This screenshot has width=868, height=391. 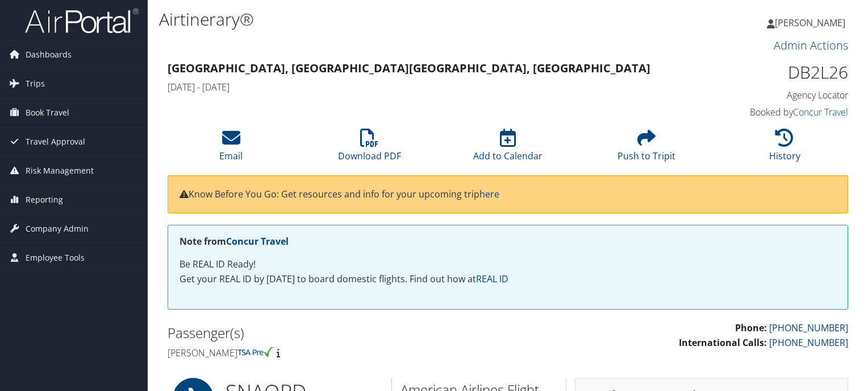 I want to click on h1: Airtinerary®, so click(x=392, y=20).